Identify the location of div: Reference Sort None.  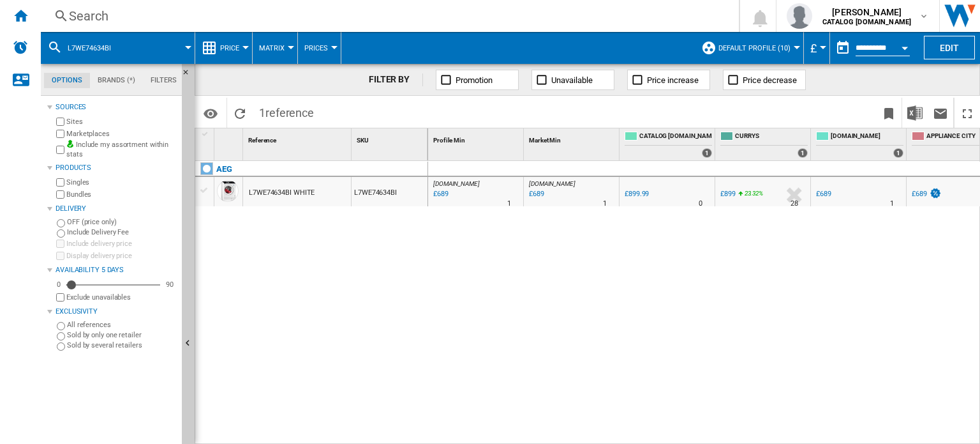
(298, 138).